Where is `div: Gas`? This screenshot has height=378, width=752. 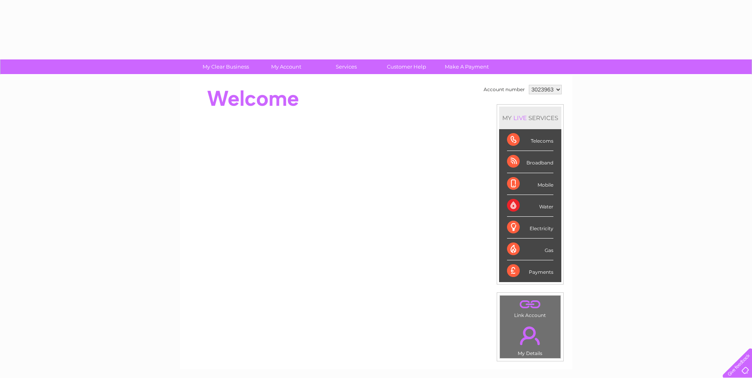
div: Gas is located at coordinates (530, 249).